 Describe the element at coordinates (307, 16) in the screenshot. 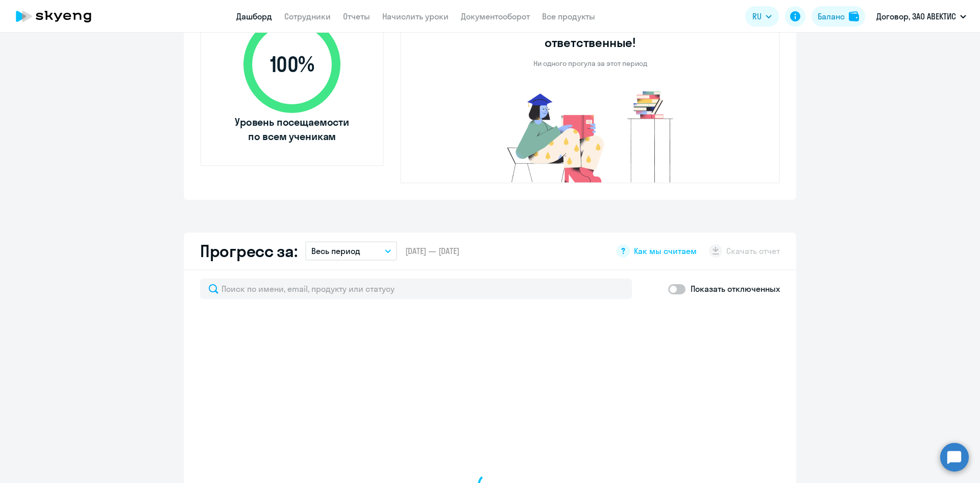

I see `a: Сотрудники` at that location.